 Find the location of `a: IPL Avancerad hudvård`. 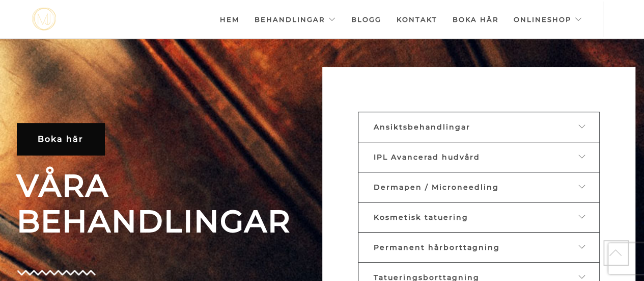

a: IPL Avancerad hudvård is located at coordinates (479, 157).